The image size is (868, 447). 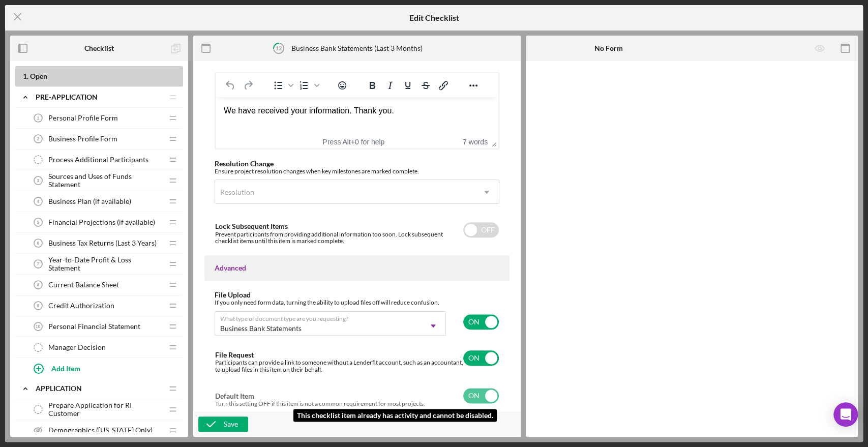 I want to click on span: Manager Decision, so click(x=77, y=347).